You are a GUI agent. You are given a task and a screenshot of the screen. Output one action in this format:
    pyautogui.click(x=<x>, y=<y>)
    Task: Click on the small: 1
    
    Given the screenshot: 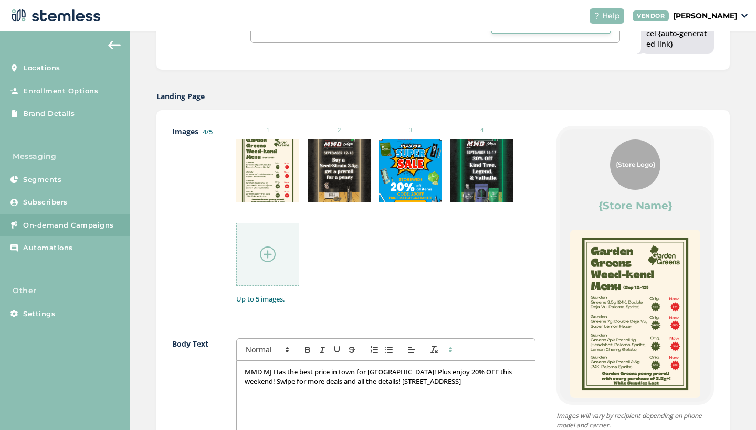 What is the action you would take?
    pyautogui.click(x=268, y=130)
    